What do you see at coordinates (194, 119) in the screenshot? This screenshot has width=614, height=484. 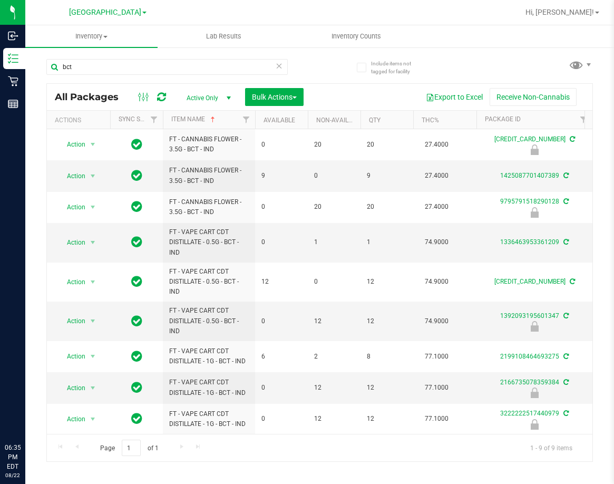 I see `a: Item Name` at bounding box center [194, 119].